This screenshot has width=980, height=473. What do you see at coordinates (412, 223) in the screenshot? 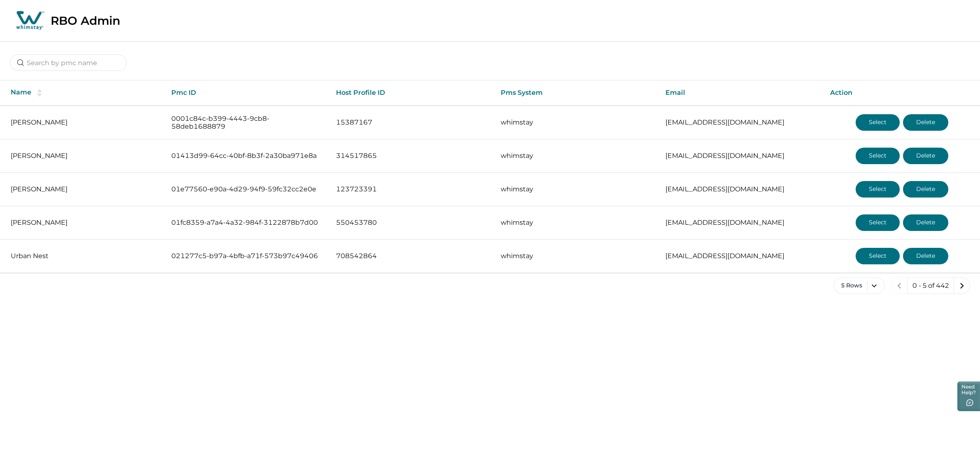
I see `p: 550453780` at bounding box center [412, 223].